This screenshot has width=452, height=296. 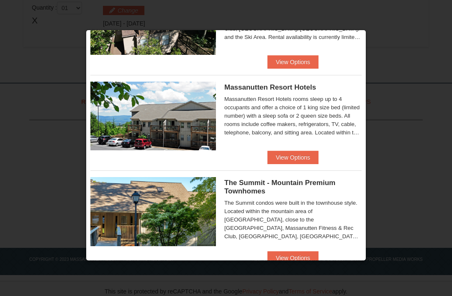 What do you see at coordinates (293, 116) in the screenshot?
I see `div: Massanutten Resort Hotels rooms sleep up to 4 occupants and offer a choice of 1 king size bed (li...` at bounding box center [293, 116].